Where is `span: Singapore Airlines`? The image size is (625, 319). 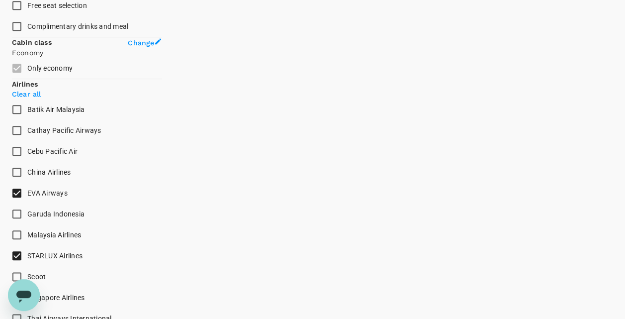 span: Singapore Airlines is located at coordinates (56, 297).